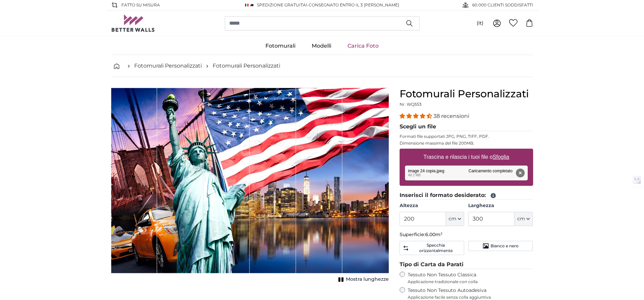  I want to click on span: Specchia orizzontalmente, so click(436, 248).